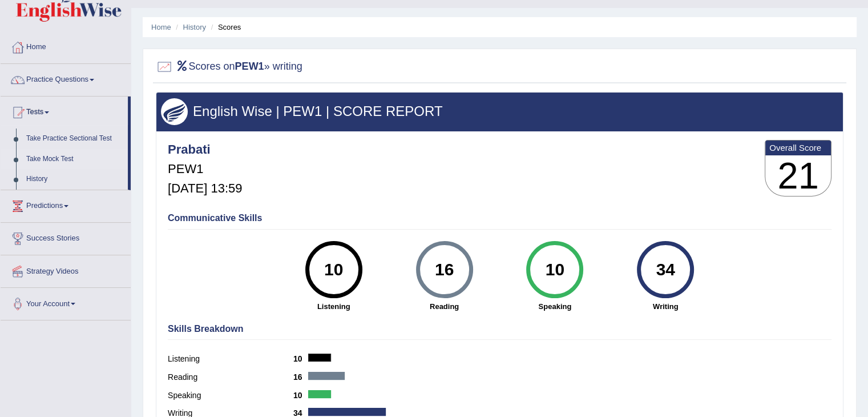  I want to click on a: Take Practice Sectional Test, so click(74, 139).